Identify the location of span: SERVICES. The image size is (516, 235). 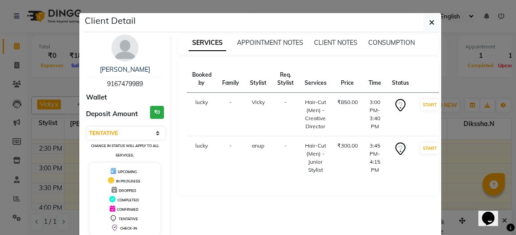
(207, 43).